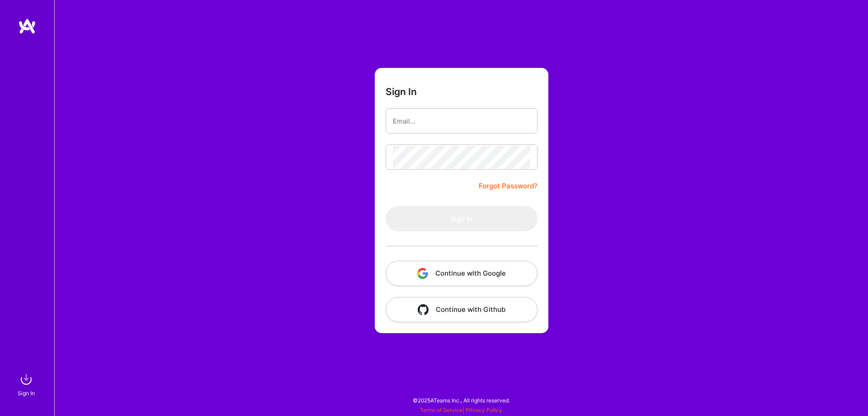 The height and width of the screenshot is (416, 868). I want to click on button: Sign In, so click(462, 219).